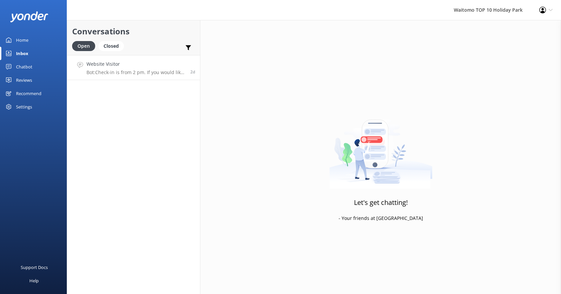 The image size is (561, 294). I want to click on a: Website VisitorBot:Check-in is from 2 pm. If you would like to check in earlier than 2 pm, please..., so click(134, 67).